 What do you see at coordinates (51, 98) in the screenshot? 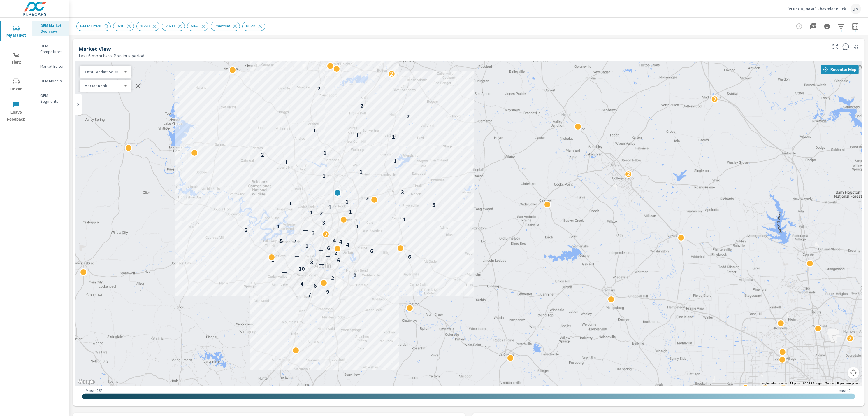
I see `div: OEM Segments` at bounding box center [51, 98].